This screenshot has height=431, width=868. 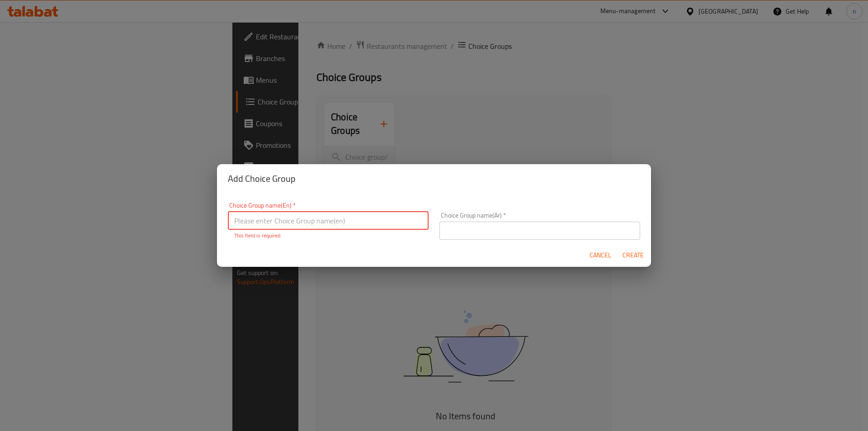 I want to click on h2: Add Choice Group, so click(x=434, y=178).